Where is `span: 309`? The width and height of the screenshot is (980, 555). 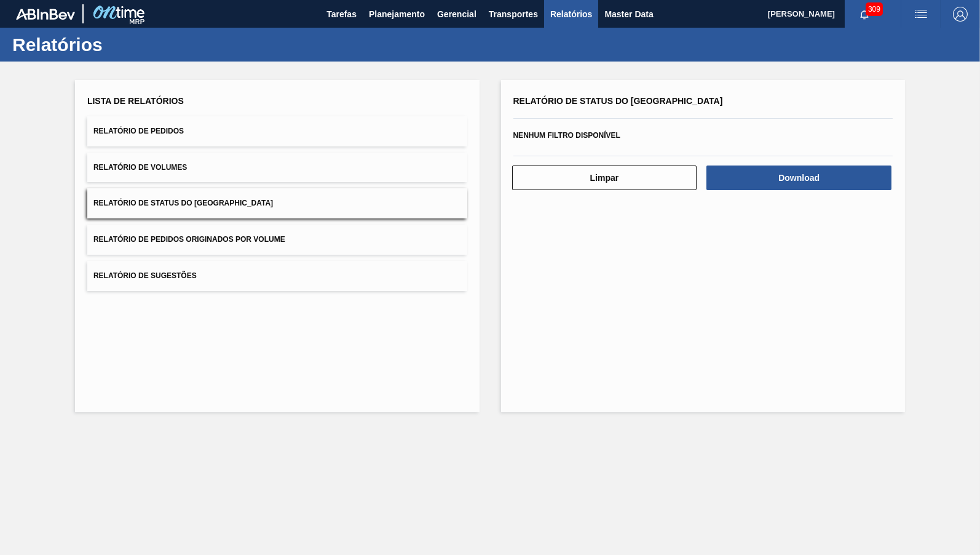 span: 309 is located at coordinates (874, 9).